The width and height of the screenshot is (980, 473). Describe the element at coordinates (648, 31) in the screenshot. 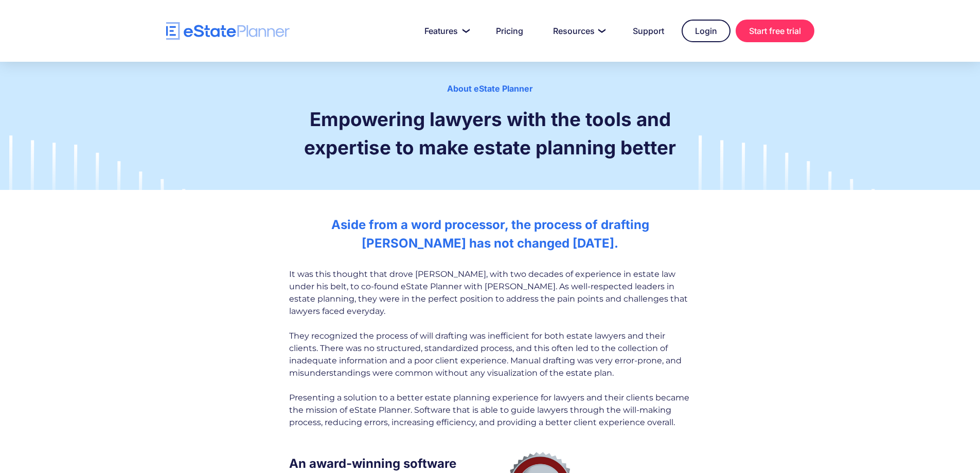

I see `a: Support` at that location.